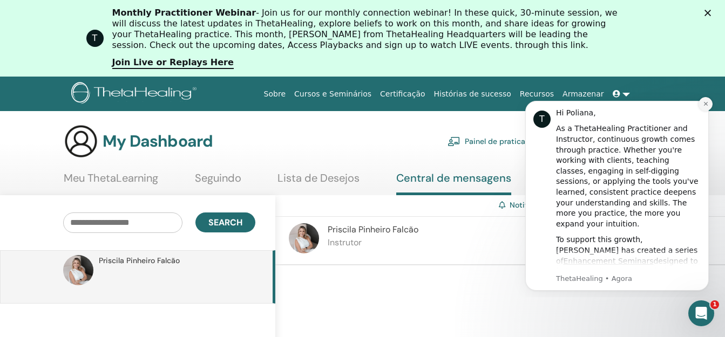 The height and width of the screenshot is (337, 725). What do you see at coordinates (225, 222) in the screenshot?
I see `span: Search` at bounding box center [225, 222].